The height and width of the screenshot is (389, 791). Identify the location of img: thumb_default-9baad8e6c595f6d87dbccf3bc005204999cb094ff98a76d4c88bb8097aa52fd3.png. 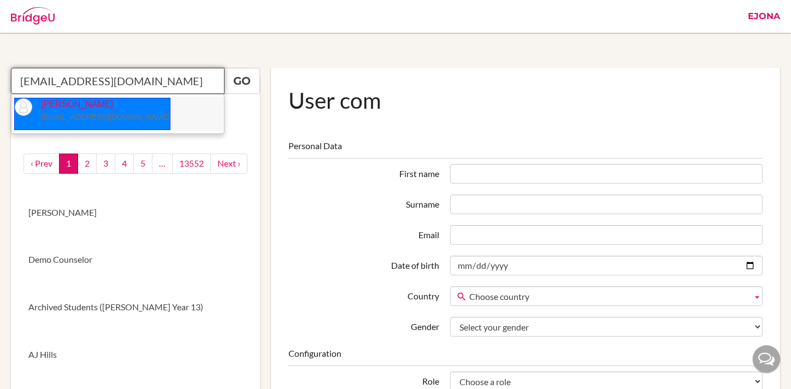
(24, 107).